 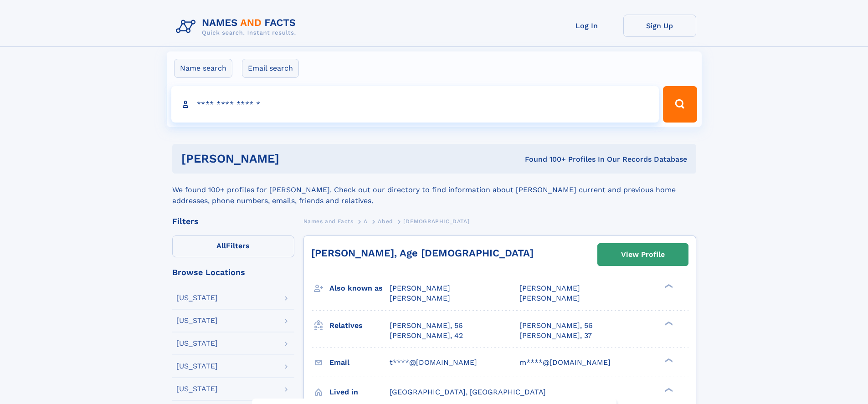 I want to click on span: All, so click(x=221, y=245).